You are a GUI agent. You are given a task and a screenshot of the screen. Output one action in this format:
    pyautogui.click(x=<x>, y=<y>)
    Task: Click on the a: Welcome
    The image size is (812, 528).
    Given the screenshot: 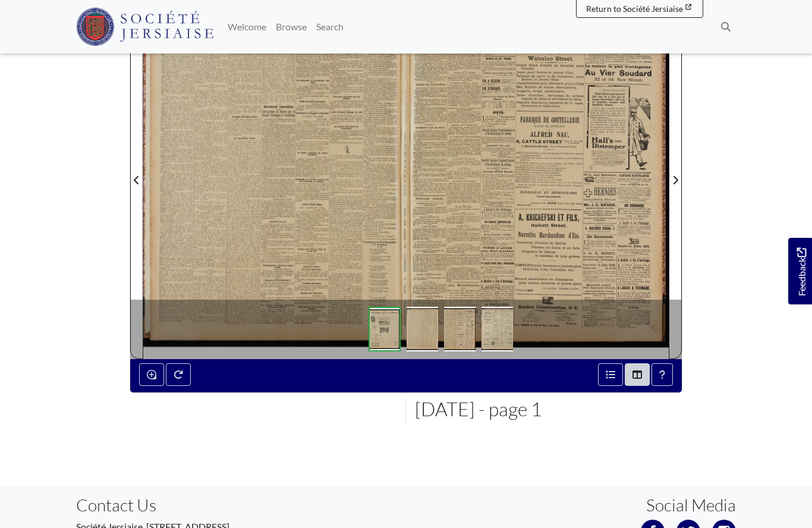 What is the action you would take?
    pyautogui.click(x=247, y=27)
    